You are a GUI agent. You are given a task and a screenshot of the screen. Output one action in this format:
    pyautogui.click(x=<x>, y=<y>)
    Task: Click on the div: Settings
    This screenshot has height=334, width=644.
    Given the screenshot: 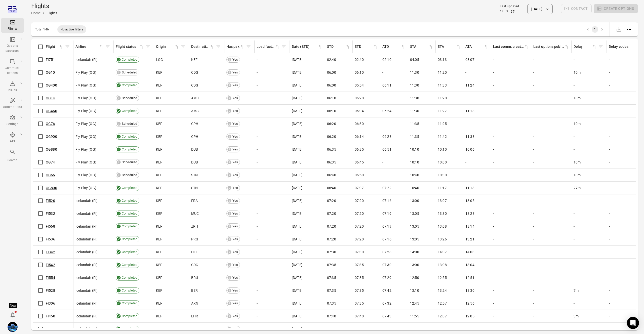 What is the action you would take?
    pyautogui.click(x=12, y=124)
    